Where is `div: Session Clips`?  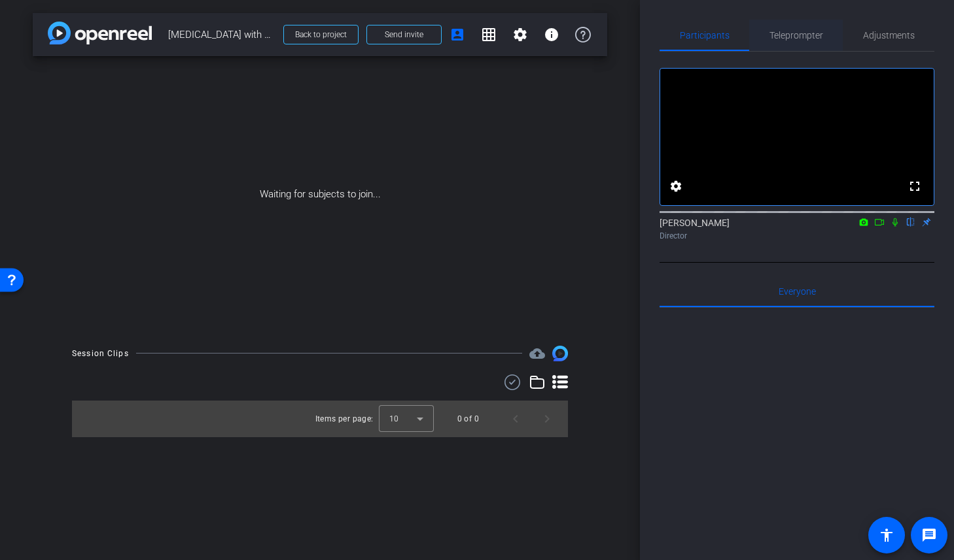 div: Session Clips is located at coordinates (100, 353).